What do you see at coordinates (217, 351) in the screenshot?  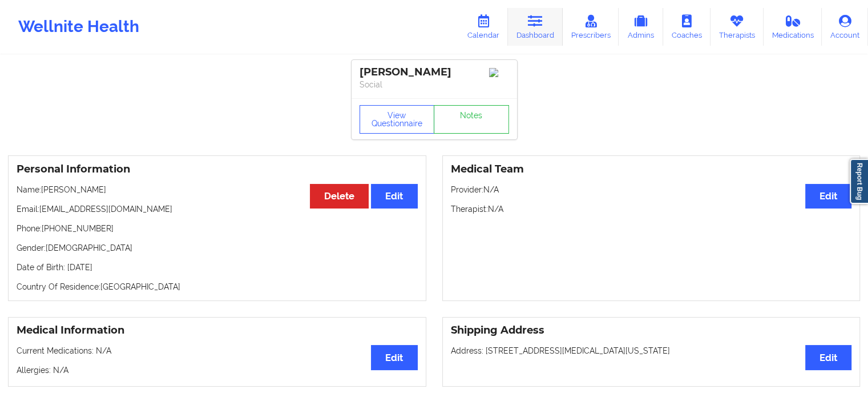 I see `p: Current Medications: N/A` at bounding box center [217, 351].